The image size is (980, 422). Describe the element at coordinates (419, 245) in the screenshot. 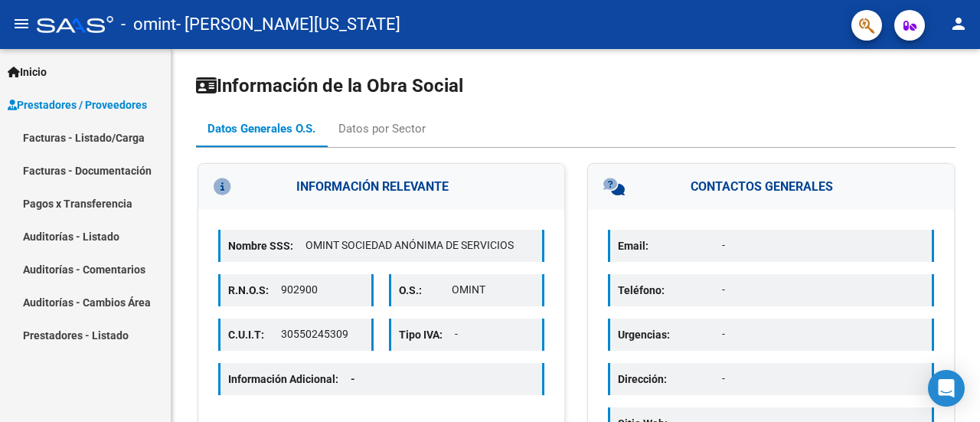

I see `p: OMINT SOCIEDAD ANÓNIMA DE SERVICIOS` at that location.